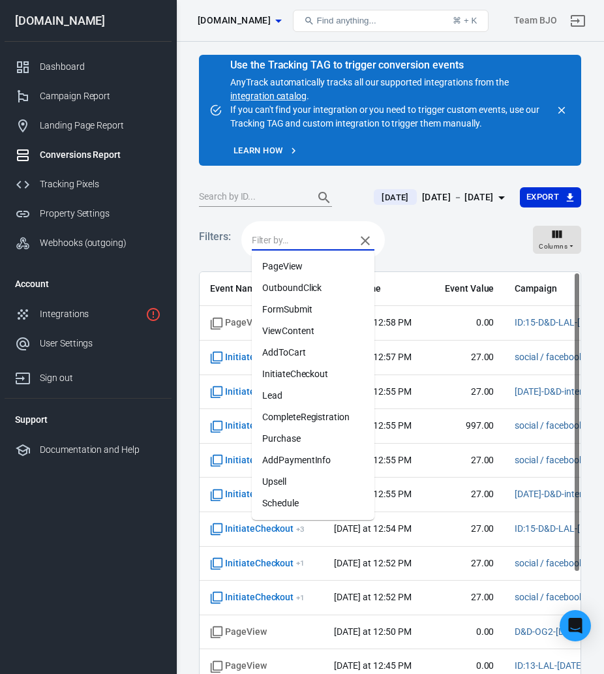 The image size is (604, 674). Describe the element at coordinates (88, 284) in the screenshot. I see `li: Account` at that location.